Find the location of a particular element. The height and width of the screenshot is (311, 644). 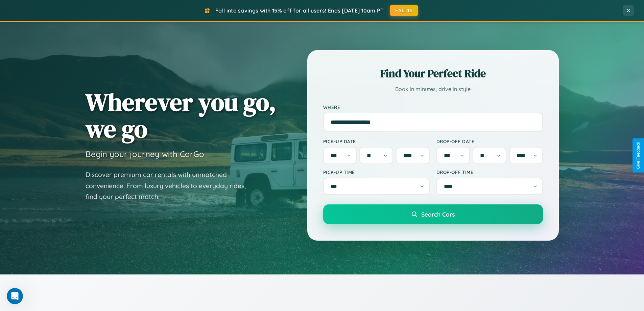

h1: Wherever you go, we go is located at coordinates (181, 115).